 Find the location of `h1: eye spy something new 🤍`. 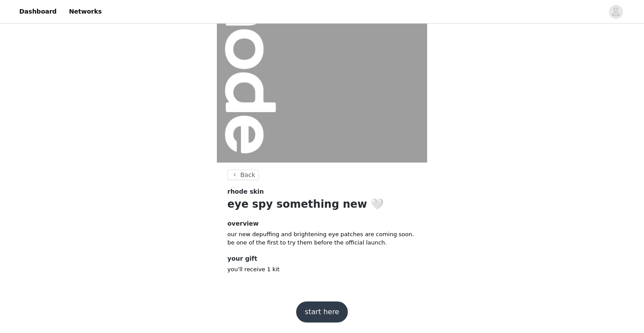

h1: eye spy something new 🤍 is located at coordinates (322, 204).